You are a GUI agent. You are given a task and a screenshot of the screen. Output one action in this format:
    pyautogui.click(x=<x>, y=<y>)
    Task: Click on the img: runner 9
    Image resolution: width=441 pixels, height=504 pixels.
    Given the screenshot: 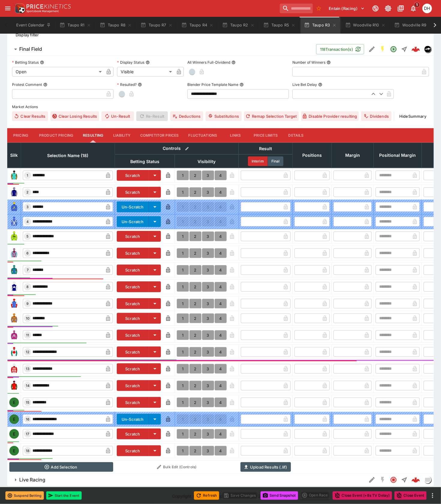 What is the action you would take?
    pyautogui.click(x=14, y=304)
    